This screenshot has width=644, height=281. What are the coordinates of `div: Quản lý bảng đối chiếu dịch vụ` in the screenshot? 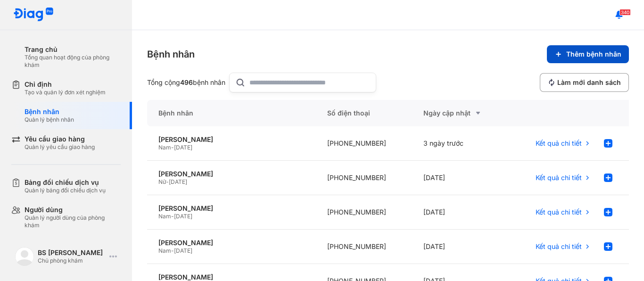 It's located at (65, 190).